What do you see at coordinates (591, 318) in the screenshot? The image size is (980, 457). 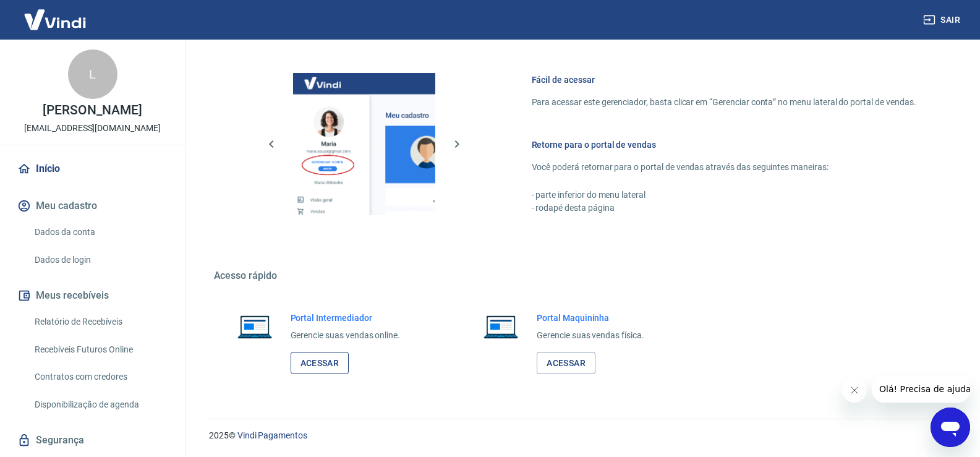 I see `h6: Portal Maquininha` at bounding box center [591, 318].